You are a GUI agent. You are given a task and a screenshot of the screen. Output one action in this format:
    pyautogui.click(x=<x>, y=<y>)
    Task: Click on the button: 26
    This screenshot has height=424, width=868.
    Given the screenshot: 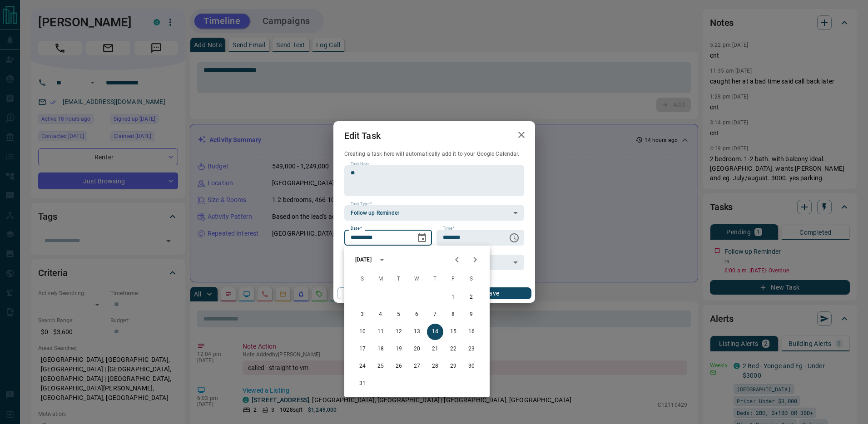 What is the action you would take?
    pyautogui.click(x=399, y=367)
    